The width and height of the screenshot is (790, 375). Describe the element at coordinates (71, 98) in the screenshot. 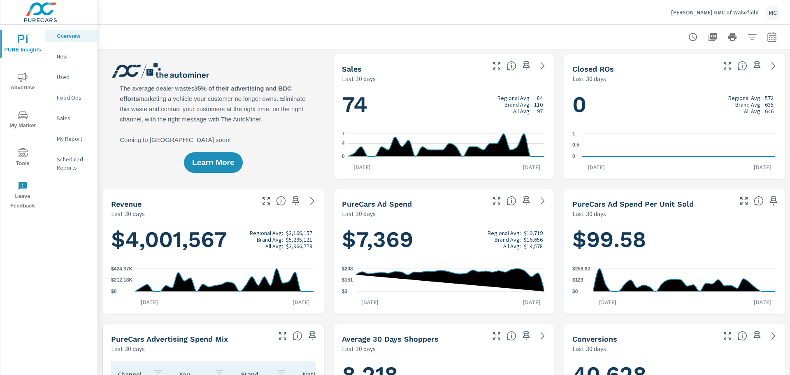

I see `div: Fixed Ops` at that location.